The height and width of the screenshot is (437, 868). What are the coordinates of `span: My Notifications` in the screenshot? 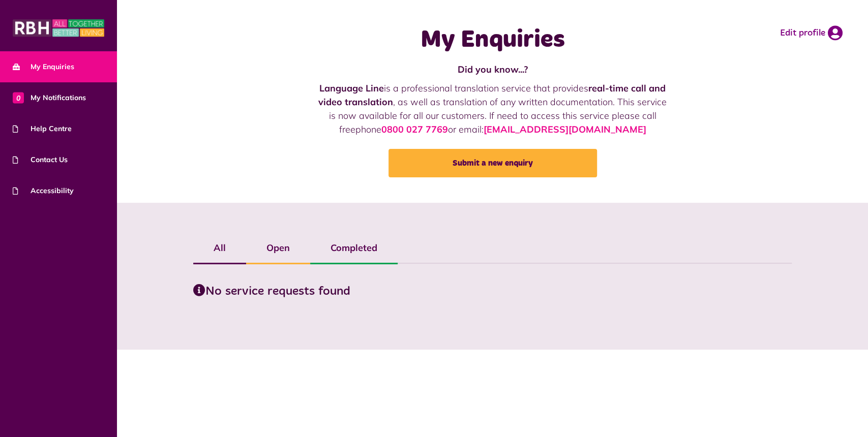 It's located at (49, 98).